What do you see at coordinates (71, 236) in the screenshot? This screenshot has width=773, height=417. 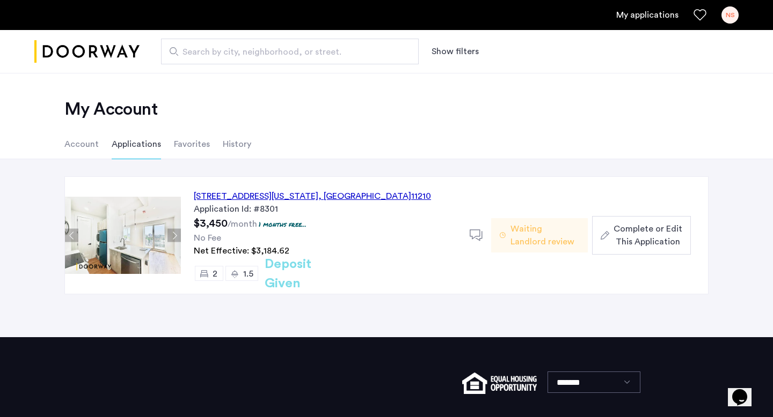 I see `button: Previous apartment` at bounding box center [71, 236].